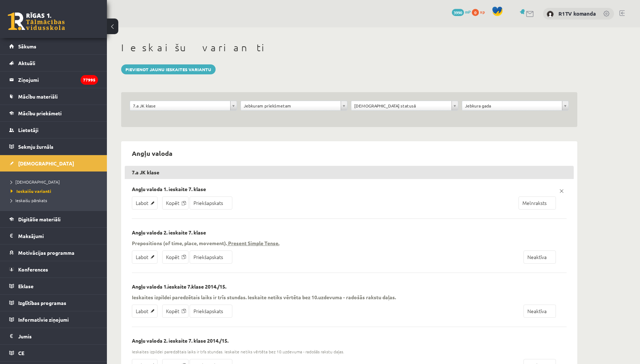 This screenshot has height=364, width=640. What do you see at coordinates (58, 236) in the screenshot?
I see `legend: Maksājumi` at bounding box center [58, 236].